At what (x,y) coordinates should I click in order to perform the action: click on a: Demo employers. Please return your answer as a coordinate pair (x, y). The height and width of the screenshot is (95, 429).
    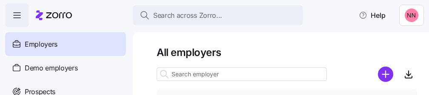
    Looking at the image, I should click on (66, 68).